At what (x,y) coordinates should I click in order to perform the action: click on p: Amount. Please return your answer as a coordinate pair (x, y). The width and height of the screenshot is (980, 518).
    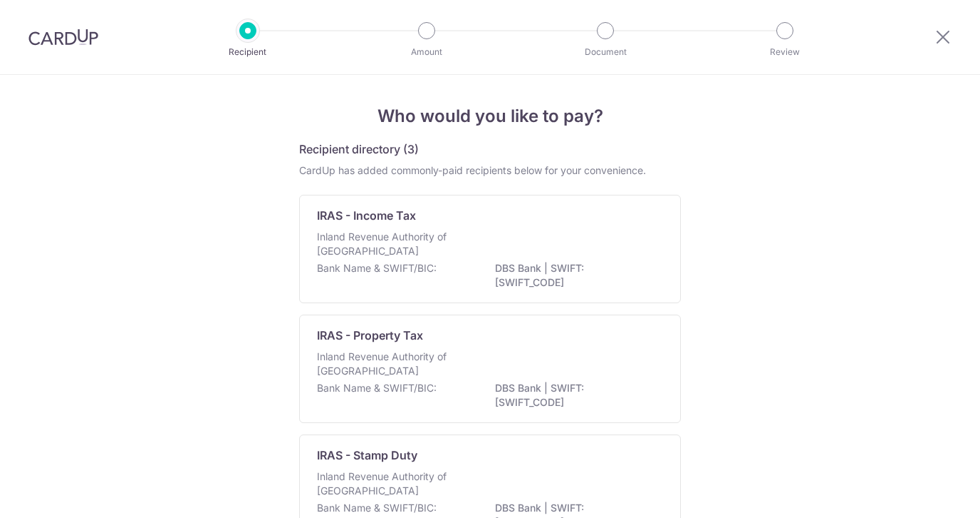
    Looking at the image, I should click on (427, 52).